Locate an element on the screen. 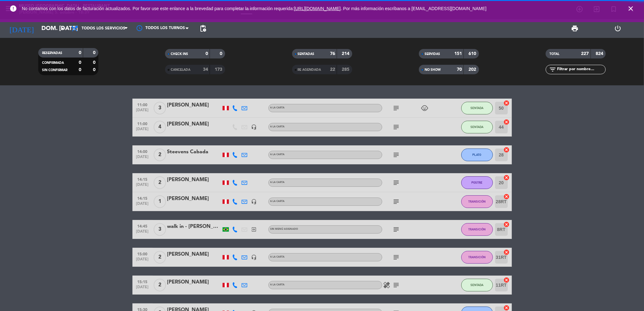 The image size is (644, 311). span: No contamos con los datos de facturación actualizados. Por favor use este enlance a la brevedad p... is located at coordinates (254, 8).